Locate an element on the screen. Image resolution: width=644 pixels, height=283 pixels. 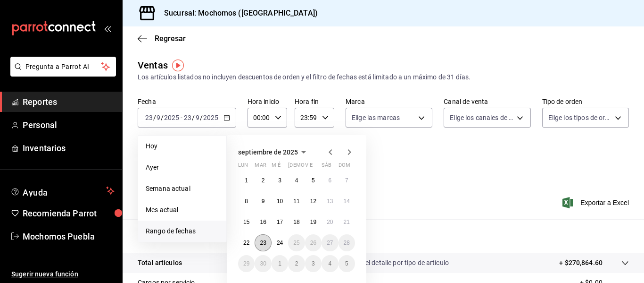
abbr: 5 de octubre de 2025 is located at coordinates (346, 264).